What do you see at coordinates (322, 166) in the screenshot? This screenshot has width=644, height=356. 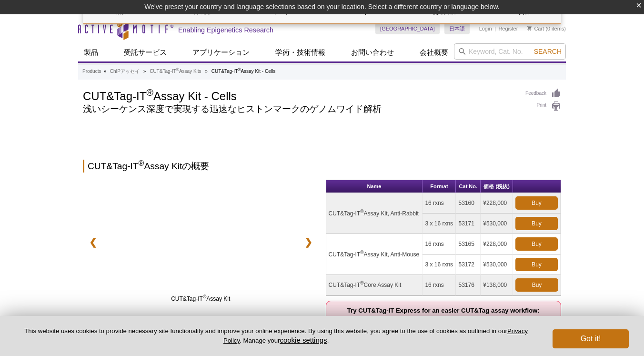 I see `h2: CUT&Tag-IT Assay Kitの概要` at bounding box center [322, 166].